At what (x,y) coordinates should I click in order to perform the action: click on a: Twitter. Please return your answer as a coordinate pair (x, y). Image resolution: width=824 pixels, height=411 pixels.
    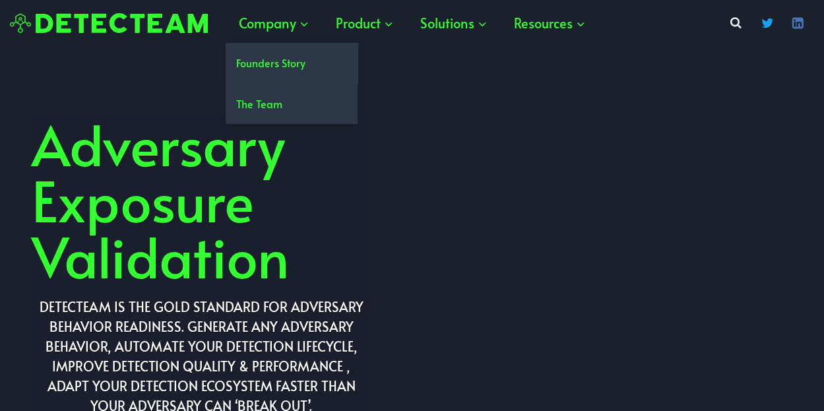
    Looking at the image, I should click on (768, 23).